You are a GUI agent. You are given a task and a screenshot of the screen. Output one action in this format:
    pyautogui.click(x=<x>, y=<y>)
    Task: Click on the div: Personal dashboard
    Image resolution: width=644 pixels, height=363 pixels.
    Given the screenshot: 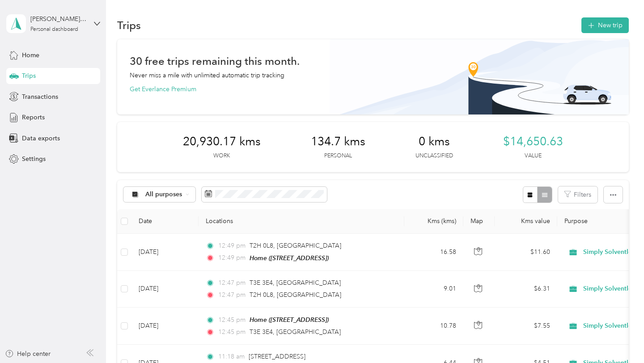 What is the action you would take?
    pyautogui.click(x=54, y=30)
    